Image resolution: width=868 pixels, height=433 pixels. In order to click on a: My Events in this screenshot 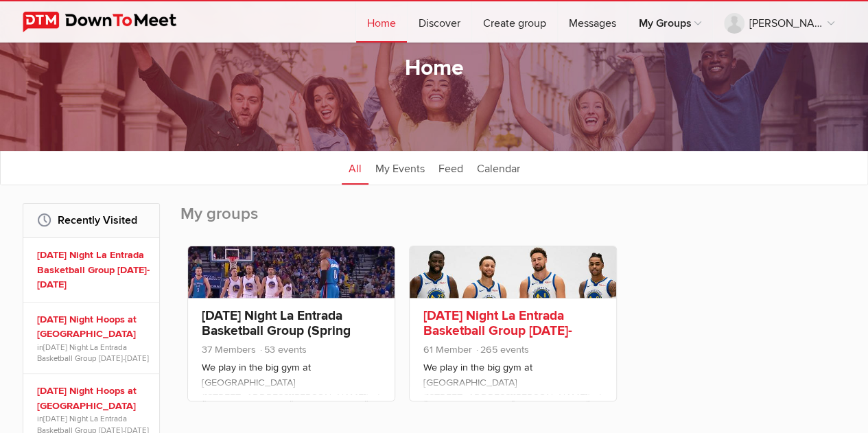, I will do `click(400, 167)`.